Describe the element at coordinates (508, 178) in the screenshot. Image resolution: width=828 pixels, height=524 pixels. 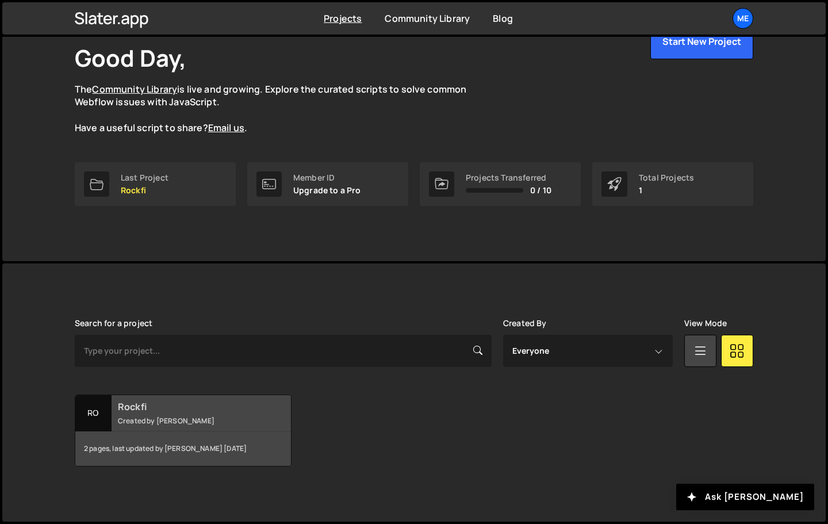
I see `div: Projects Transferred` at that location.